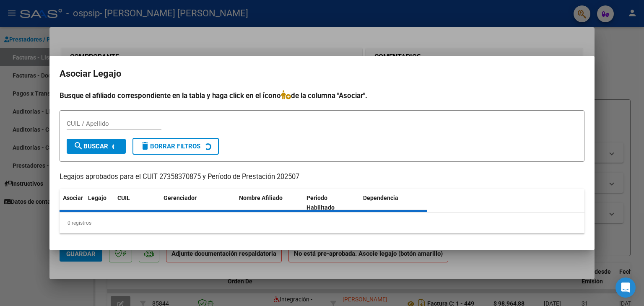 The height and width of the screenshot is (306, 644). What do you see at coordinates (124, 198) in the screenshot?
I see `span: CUIL` at bounding box center [124, 198].